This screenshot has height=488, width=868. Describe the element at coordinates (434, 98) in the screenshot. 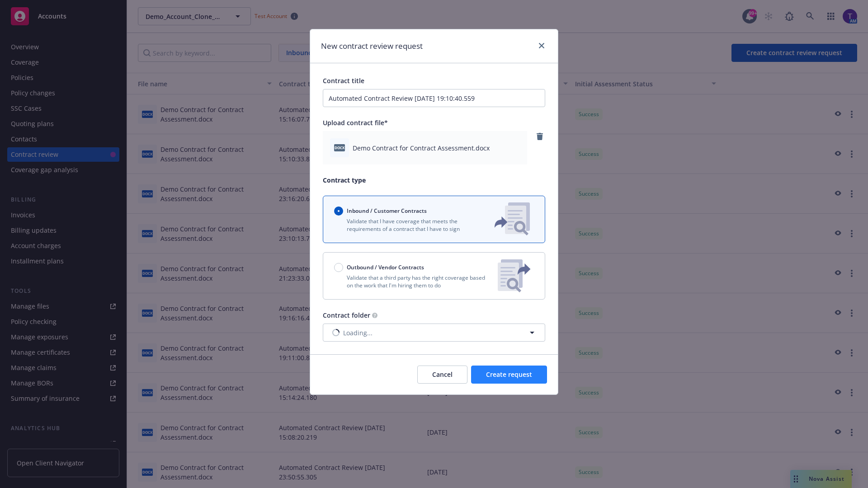

I see `input: Enter a title for this contract` at that location.